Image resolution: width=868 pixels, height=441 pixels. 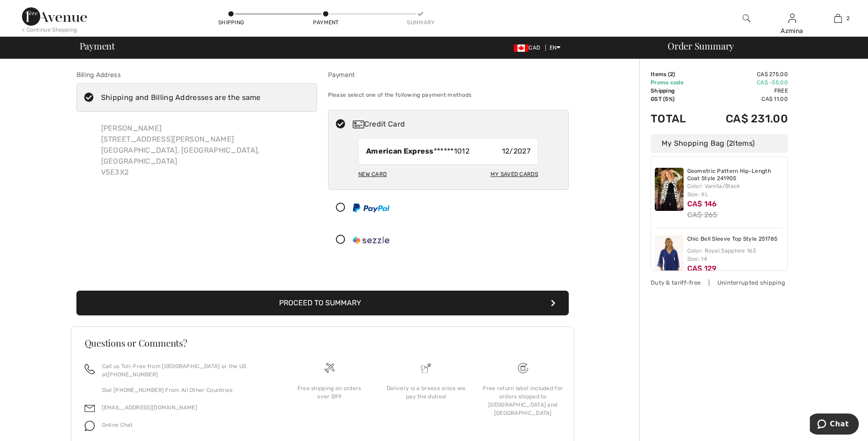 What do you see at coordinates (323, 303) in the screenshot?
I see `button: Proceed to Summary` at bounding box center [323, 303].